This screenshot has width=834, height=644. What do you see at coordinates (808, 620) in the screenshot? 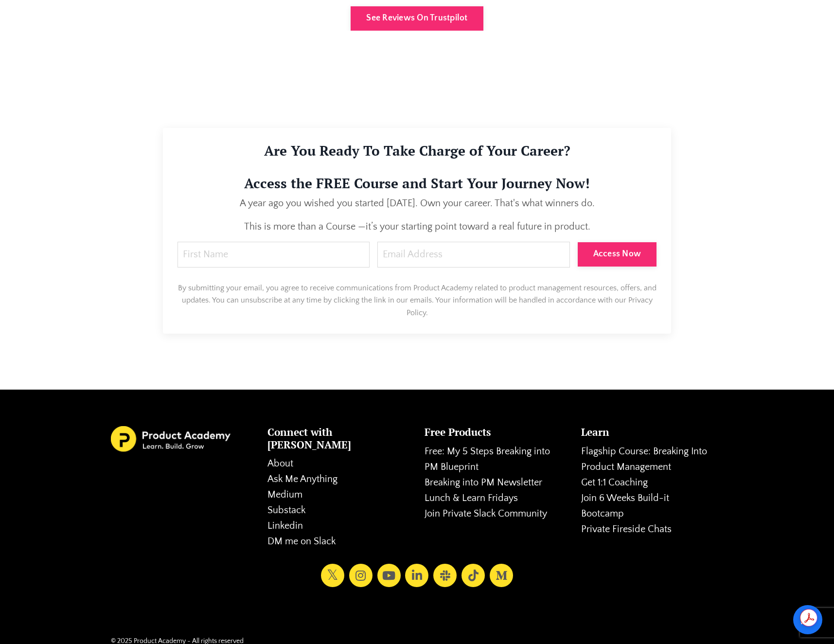
I see `div: Open chat` at bounding box center [808, 620].